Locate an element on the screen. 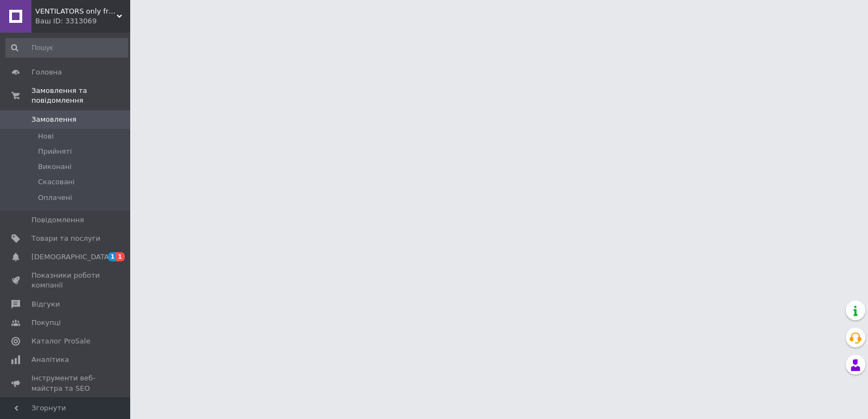 This screenshot has height=419, width=868. span: VENTILATORS only freshness is located at coordinates (76, 11).